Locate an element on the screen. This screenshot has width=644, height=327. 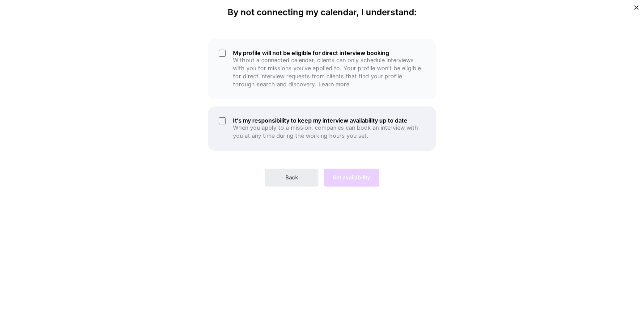
span: Back is located at coordinates (291, 177).